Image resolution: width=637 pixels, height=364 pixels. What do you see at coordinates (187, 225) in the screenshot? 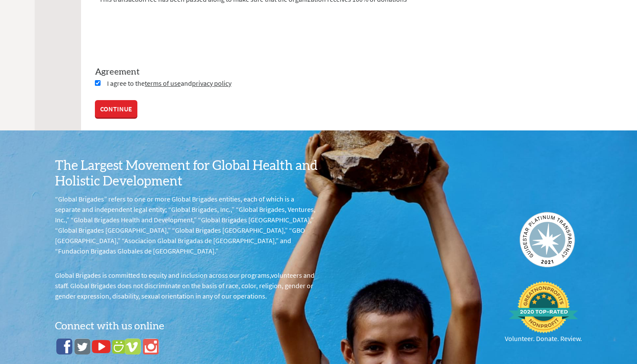
I see `p: “Global Brigades” refers to one or more Global Brigades entities, each of which is a separate and...` at bounding box center [187, 225].